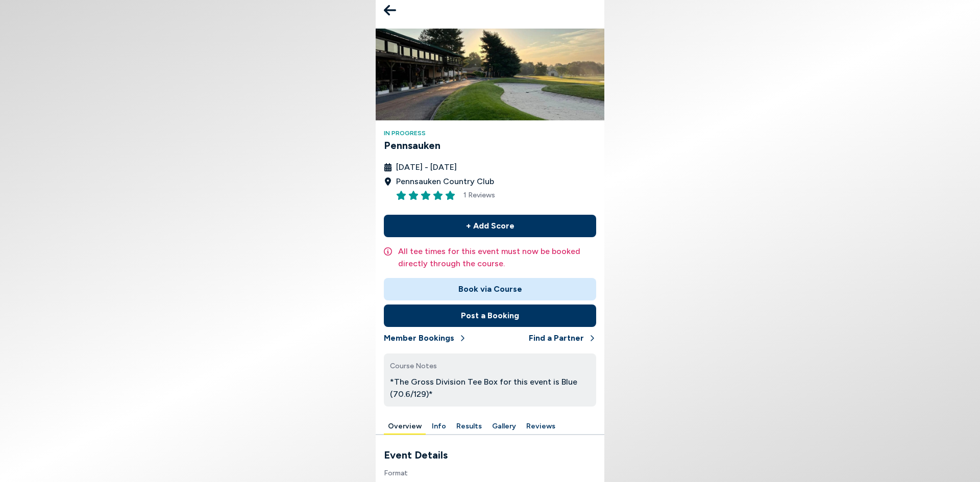  What do you see at coordinates (504, 427) in the screenshot?
I see `button: Gallery` at bounding box center [504, 427].